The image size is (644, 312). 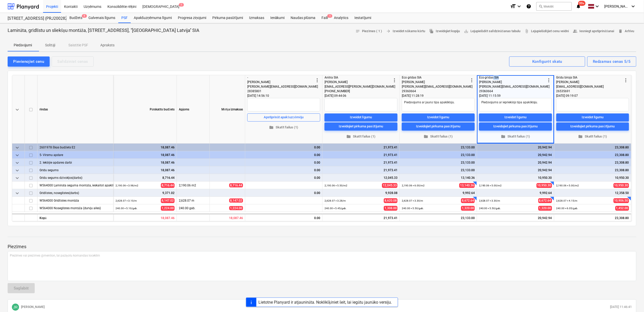 What do you see at coordinates (592, 163) in the screenshot?
I see `div: 23,308.80` at bounding box center [592, 163].